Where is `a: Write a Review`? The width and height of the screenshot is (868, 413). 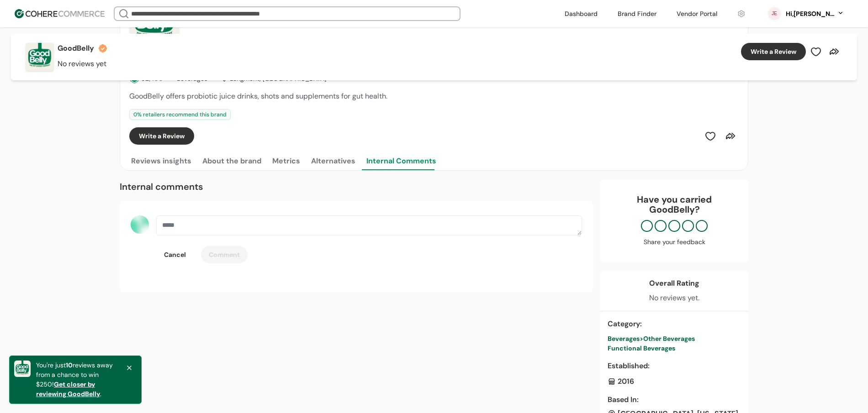 a: Write a Review is located at coordinates (162, 136).